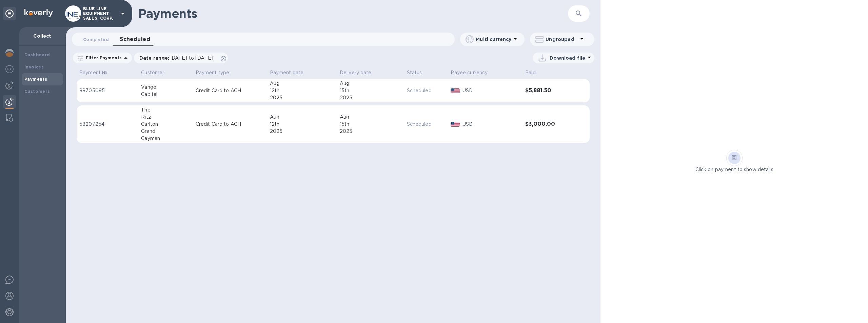  What do you see at coordinates (42, 36) in the screenshot?
I see `p: Collect` at bounding box center [42, 36].